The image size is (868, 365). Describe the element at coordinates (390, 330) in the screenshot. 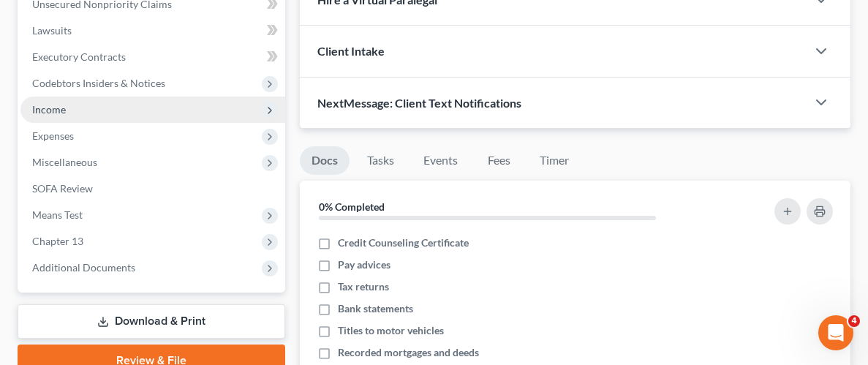

I see `span: Titles to motor vehicles` at that location.